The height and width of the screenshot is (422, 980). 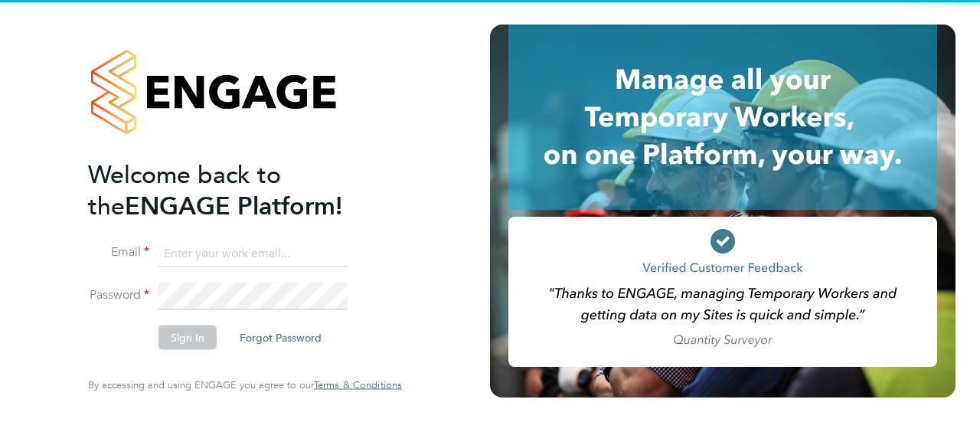 I want to click on span: Terms & Conditions, so click(x=358, y=385).